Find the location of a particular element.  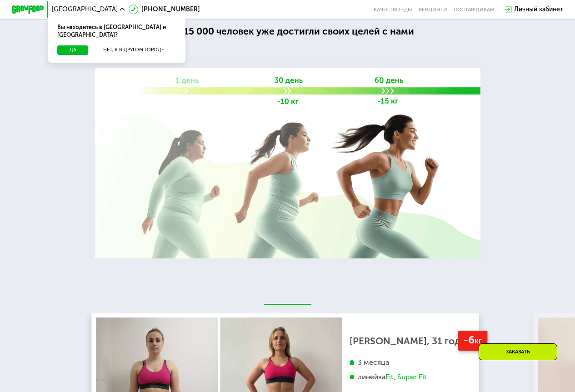

div: -6 is located at coordinates (472, 341).